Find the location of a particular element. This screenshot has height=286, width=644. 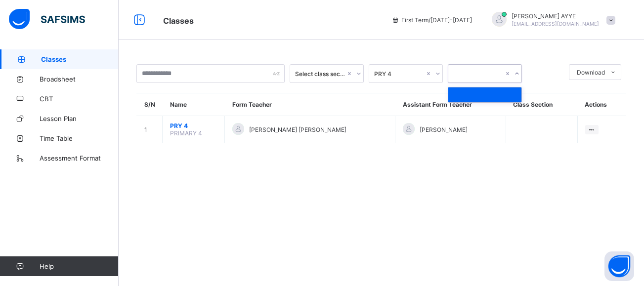

span: Lesson Plan is located at coordinates (79, 118).